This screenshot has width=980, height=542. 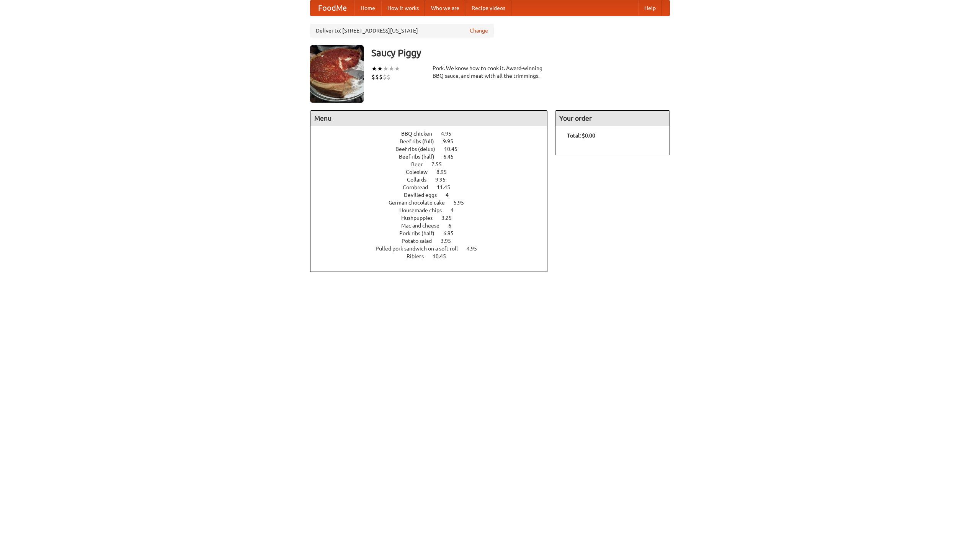 What do you see at coordinates (612, 118) in the screenshot?
I see `h4: Your order` at bounding box center [612, 118].